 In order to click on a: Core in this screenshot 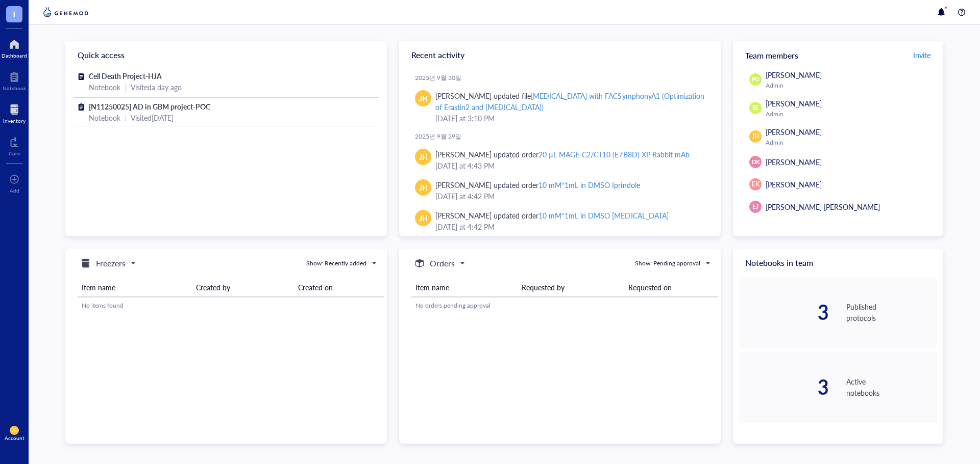, I will do `click(14, 145)`.